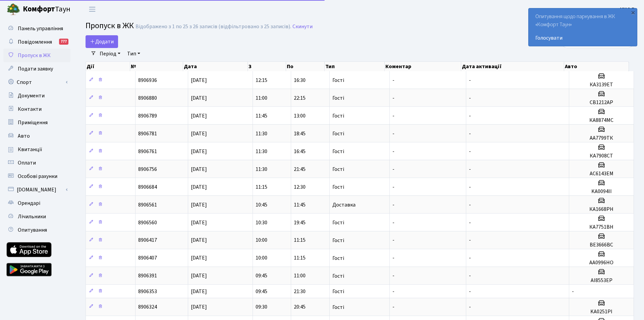 The width and height of the screenshot is (644, 320). What do you see at coordinates (300, 188) in the screenshot?
I see `span: 12:30` at bounding box center [300, 188].